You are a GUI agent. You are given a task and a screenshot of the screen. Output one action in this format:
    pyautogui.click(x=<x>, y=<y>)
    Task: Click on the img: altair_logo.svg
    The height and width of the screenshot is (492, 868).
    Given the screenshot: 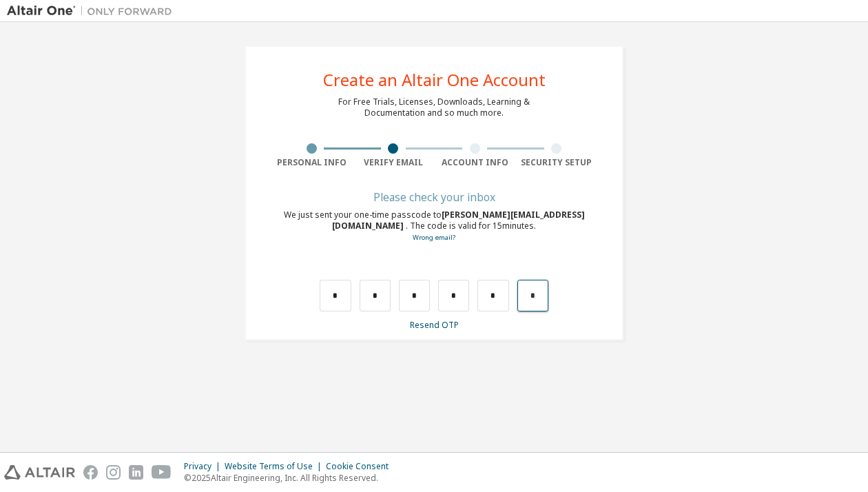 What is the action you would take?
    pyautogui.click(x=40, y=472)
    